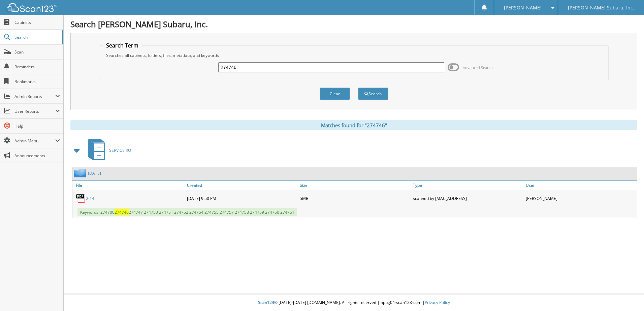 The image size is (644, 311). I want to click on span: Cabinets, so click(37, 22).